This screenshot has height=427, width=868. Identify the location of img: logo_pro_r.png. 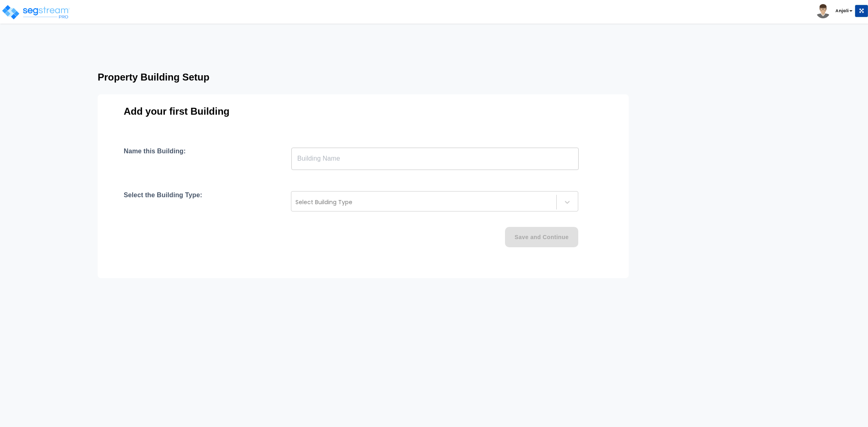
(36, 12).